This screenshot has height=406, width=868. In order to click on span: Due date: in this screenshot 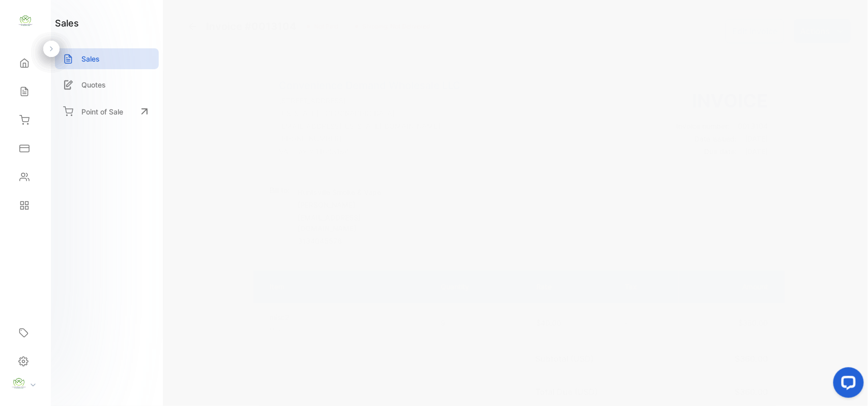, I will do `click(721, 151)`.